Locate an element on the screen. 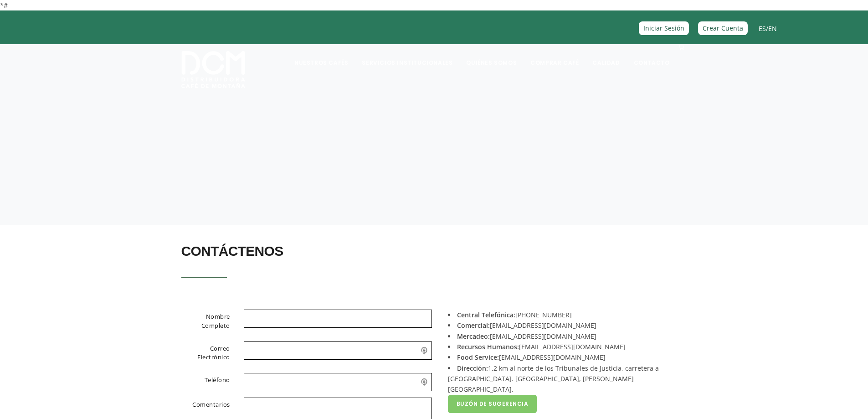 Image resolution: width=868 pixels, height=419 pixels. a: Nuestros Cafés is located at coordinates (321, 56).